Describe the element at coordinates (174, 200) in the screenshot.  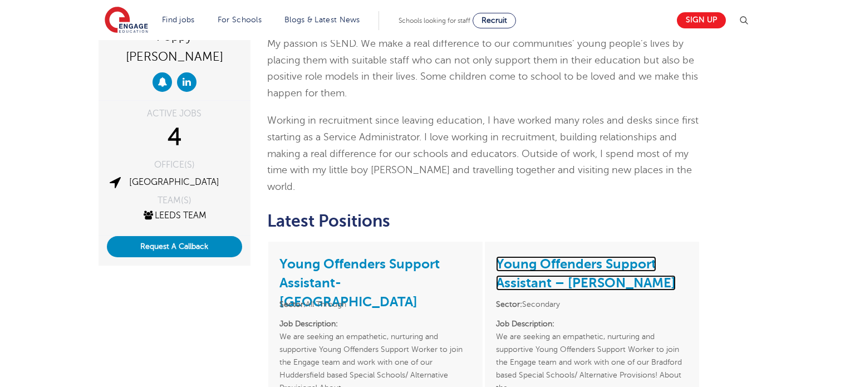
I see `div: TEAM(S)` at that location.